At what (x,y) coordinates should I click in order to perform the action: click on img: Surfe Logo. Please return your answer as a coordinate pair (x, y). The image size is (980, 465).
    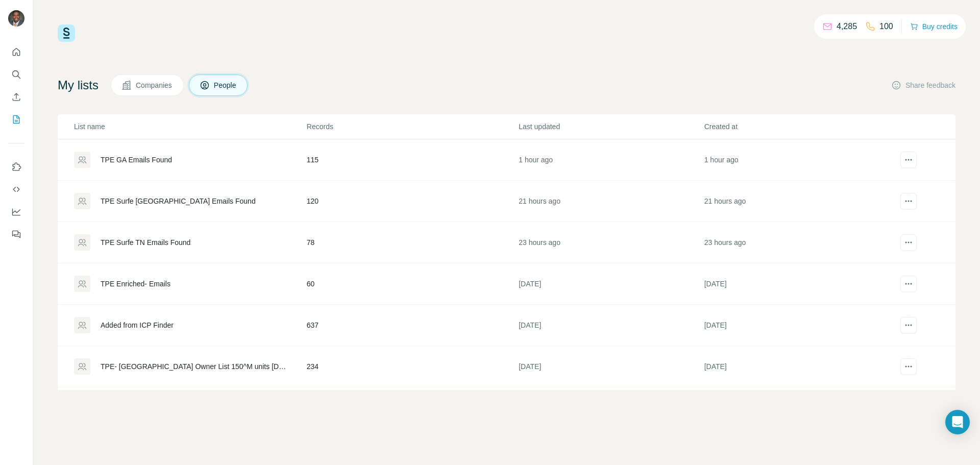
    Looking at the image, I should click on (67, 33).